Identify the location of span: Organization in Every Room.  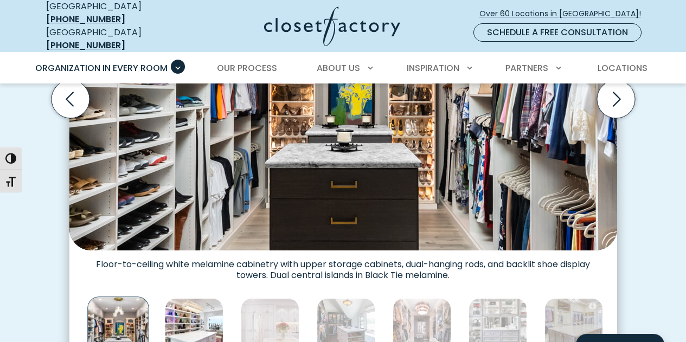
(101, 68).